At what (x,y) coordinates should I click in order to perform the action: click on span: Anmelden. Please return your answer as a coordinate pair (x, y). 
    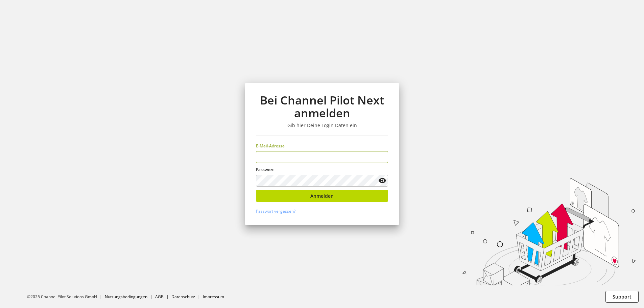
    Looking at the image, I should click on (322, 196).